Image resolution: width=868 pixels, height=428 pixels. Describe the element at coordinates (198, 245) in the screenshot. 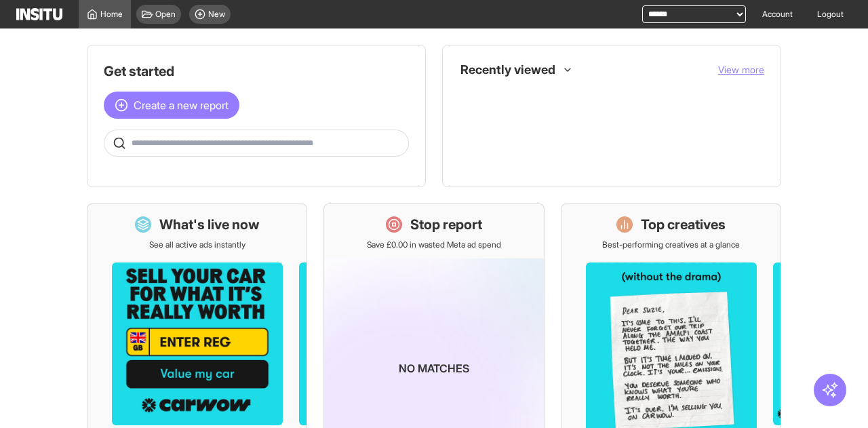

I see `p: See all active ads instantly` at that location.